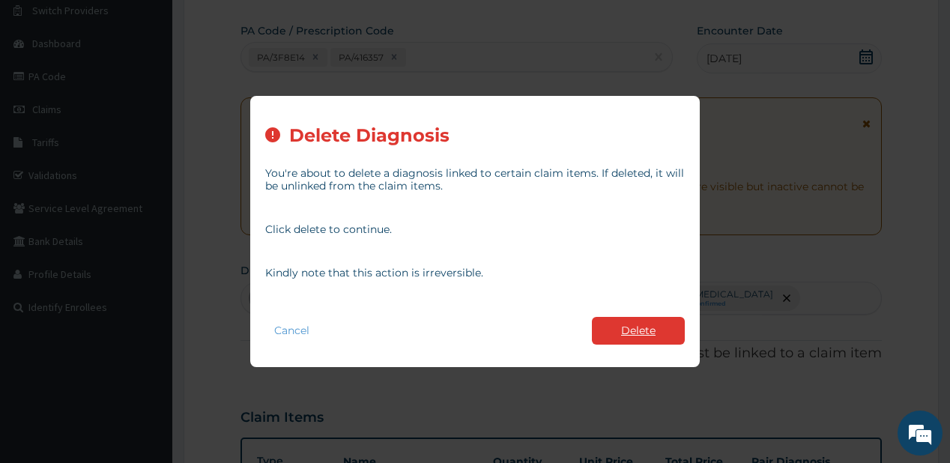 The width and height of the screenshot is (950, 463). Describe the element at coordinates (475, 229) in the screenshot. I see `p: Click delete to continue.` at that location.